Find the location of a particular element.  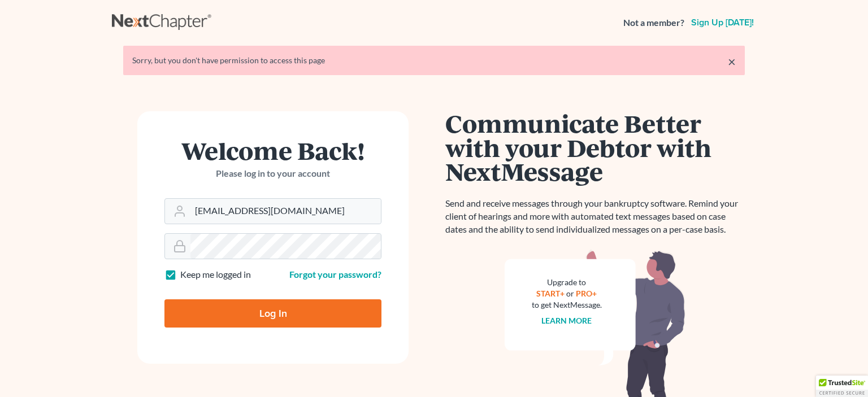

a: Forgot your password? is located at coordinates (335, 274).